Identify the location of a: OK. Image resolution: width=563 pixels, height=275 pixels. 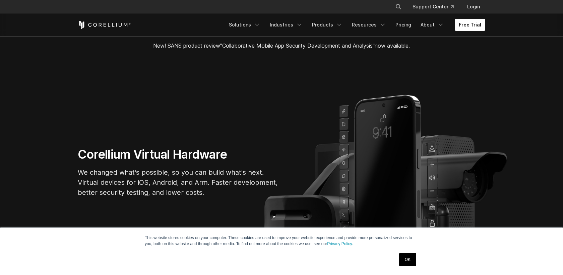
(407, 259).